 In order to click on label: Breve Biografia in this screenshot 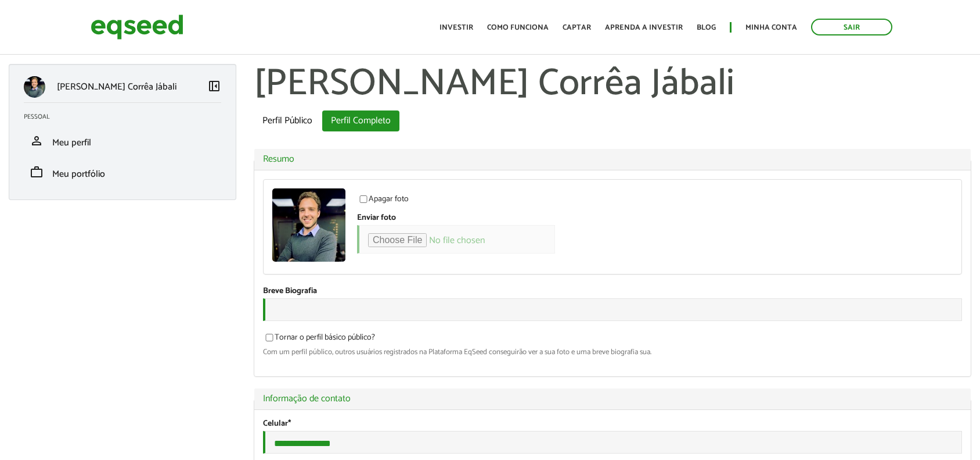, I will do `click(289, 291)`.